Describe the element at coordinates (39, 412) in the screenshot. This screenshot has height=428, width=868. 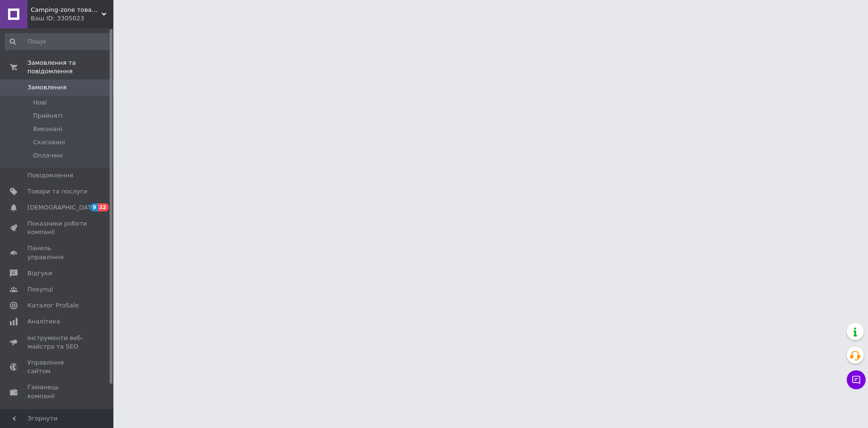
I see `span: Маркет` at that location.